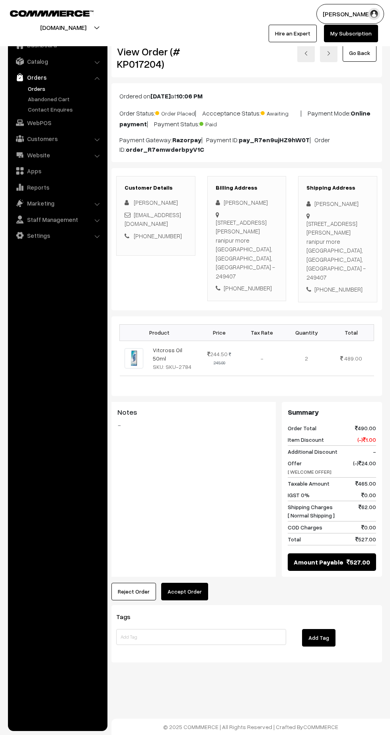 The height and width of the screenshot is (735, 390). Describe the element at coordinates (367, 439) in the screenshot. I see `span: (-) 1.00` at that location.